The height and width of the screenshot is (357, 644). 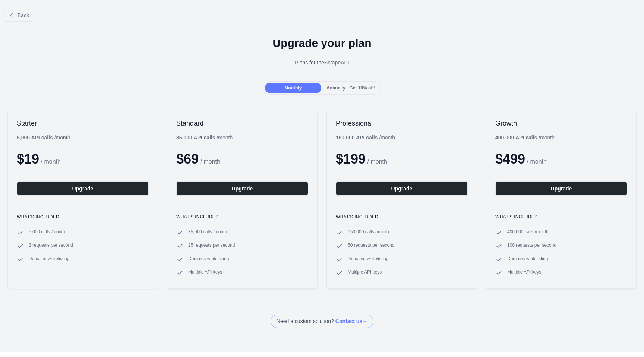 I want to click on span: $ 499, so click(x=510, y=159).